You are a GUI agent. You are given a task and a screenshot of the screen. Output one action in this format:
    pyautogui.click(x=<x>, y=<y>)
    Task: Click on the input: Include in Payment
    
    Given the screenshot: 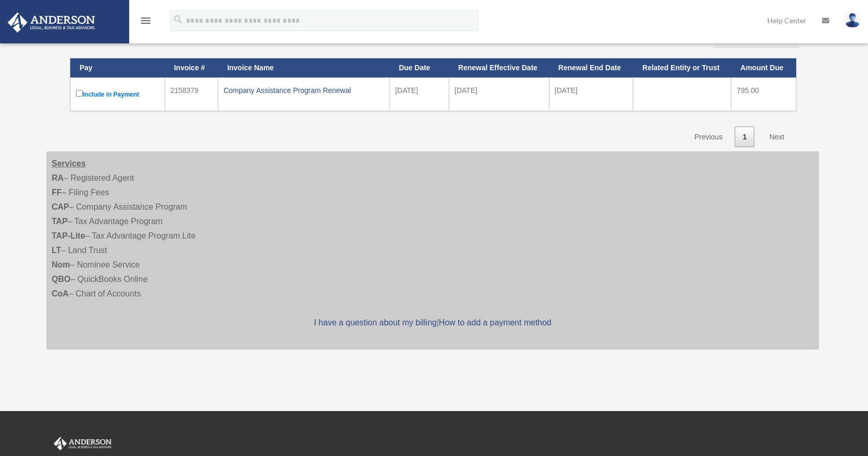 What is the action you would take?
    pyautogui.click(x=79, y=93)
    